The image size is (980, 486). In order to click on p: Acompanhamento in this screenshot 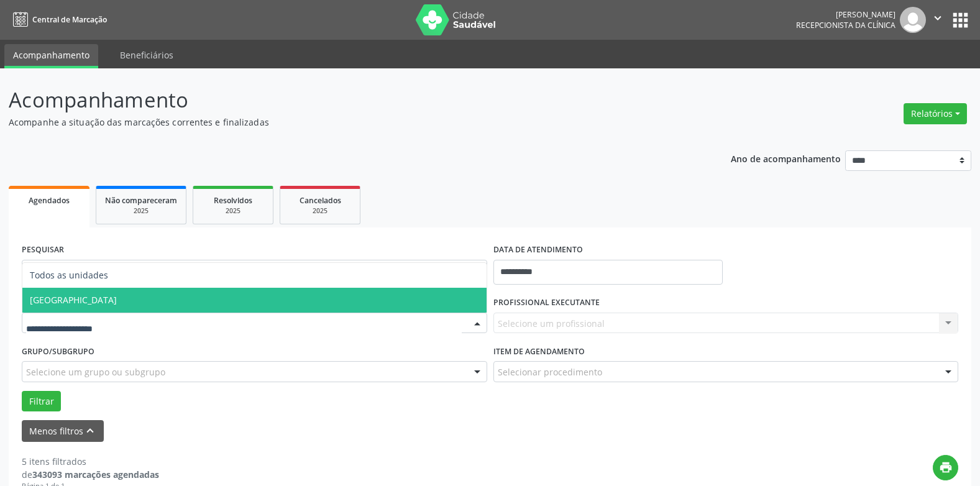, I will do `click(345, 100)`.